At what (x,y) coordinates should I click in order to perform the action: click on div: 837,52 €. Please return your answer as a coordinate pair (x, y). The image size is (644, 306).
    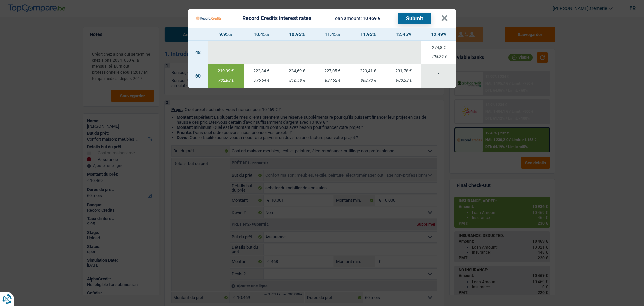
    Looking at the image, I should click on (332, 80).